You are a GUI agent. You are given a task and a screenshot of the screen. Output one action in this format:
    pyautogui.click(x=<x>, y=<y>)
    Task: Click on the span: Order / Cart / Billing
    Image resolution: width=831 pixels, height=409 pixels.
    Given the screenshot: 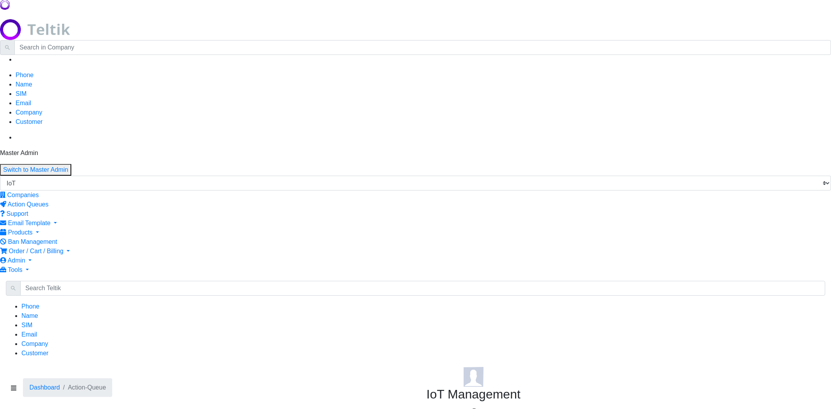 What is the action you would take?
    pyautogui.click(x=36, y=251)
    